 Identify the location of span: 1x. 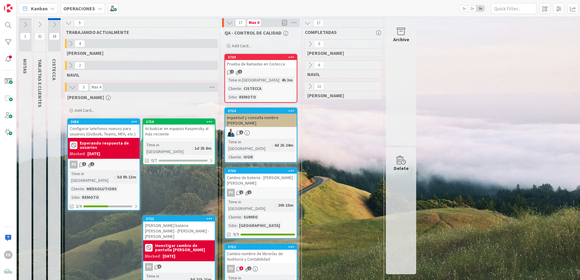
(464, 8).